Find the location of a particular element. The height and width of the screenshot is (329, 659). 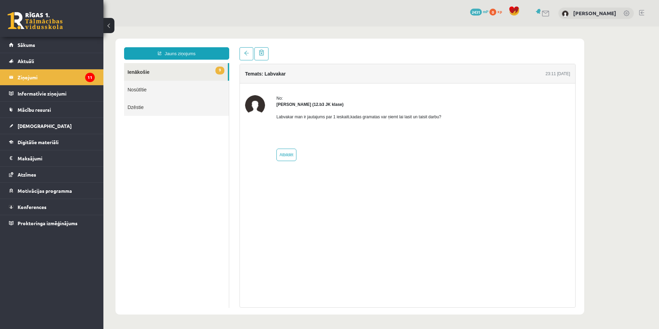

a: Rīgas 1. Tālmācības vidusskola is located at coordinates (35, 21).